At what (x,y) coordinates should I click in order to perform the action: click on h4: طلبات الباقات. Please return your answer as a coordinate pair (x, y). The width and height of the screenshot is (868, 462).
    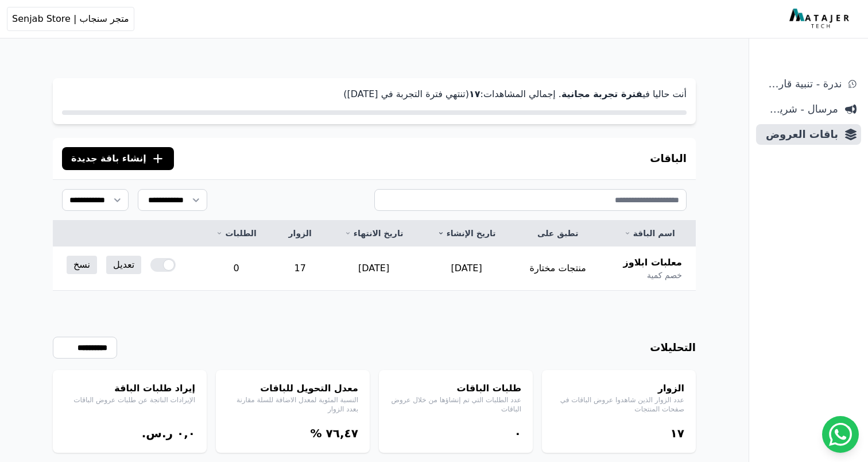
    Looking at the image, I should click on (456, 388).